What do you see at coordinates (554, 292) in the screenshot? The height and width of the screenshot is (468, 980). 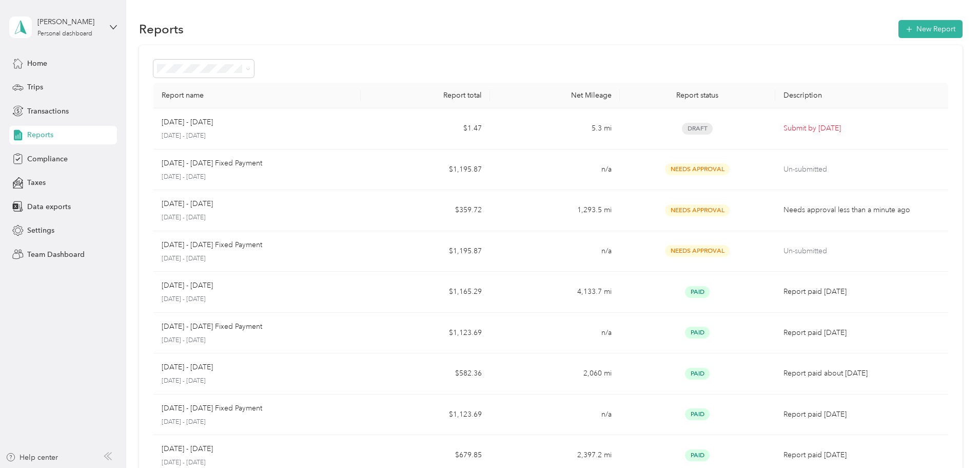 I see `td: 4,133.7 mi` at bounding box center [554, 292].